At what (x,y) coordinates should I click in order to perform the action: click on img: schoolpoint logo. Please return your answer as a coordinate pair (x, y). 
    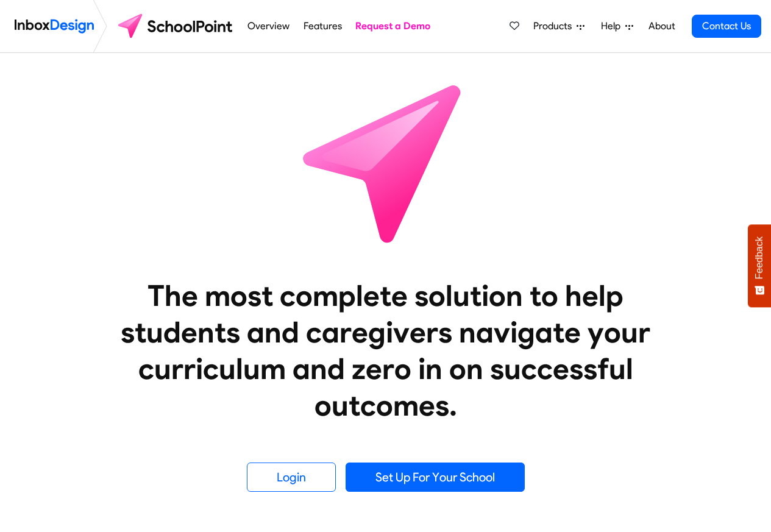
    Looking at the image, I should click on (176, 27).